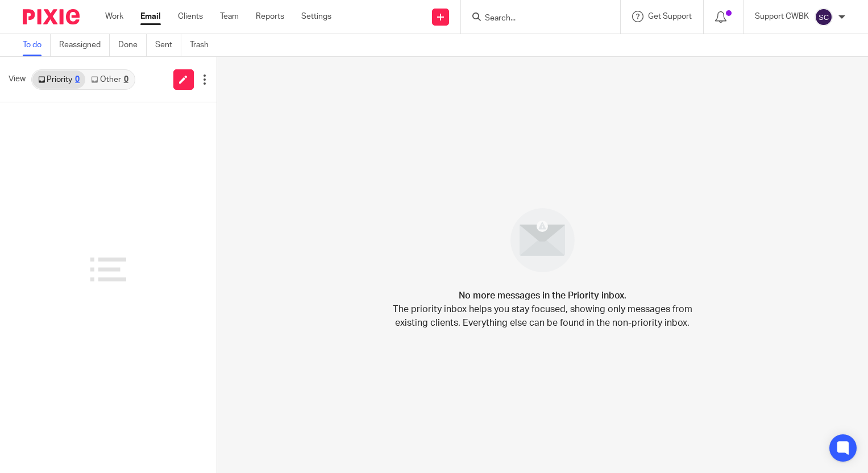  Describe the element at coordinates (535, 19) in the screenshot. I see `input: Search` at that location.